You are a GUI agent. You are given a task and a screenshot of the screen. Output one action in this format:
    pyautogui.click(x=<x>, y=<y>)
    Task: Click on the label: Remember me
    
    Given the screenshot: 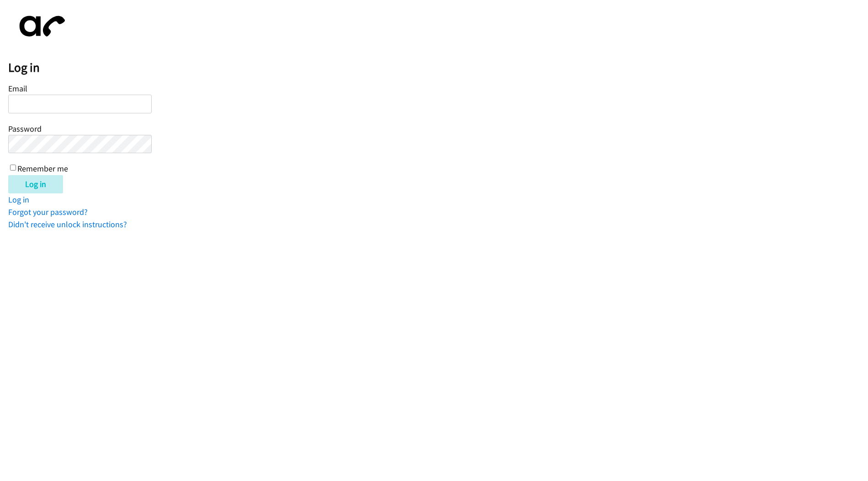 What is the action you would take?
    pyautogui.click(x=43, y=169)
    